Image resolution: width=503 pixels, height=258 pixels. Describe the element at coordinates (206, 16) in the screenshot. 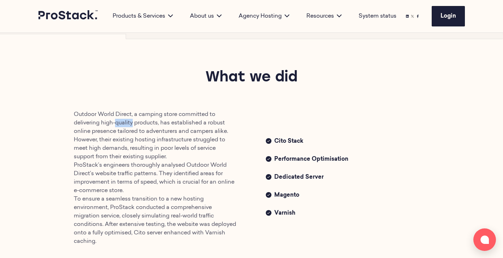

I see `div: About us` at that location.